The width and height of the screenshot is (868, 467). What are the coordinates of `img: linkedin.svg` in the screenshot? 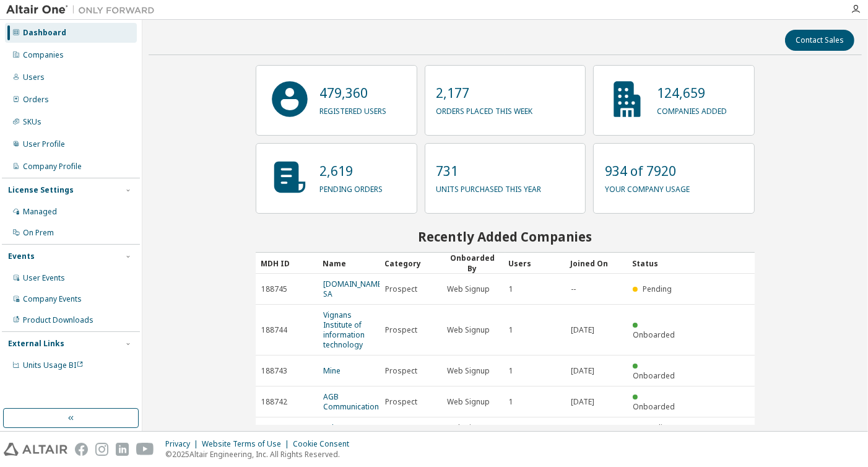 It's located at (122, 449).